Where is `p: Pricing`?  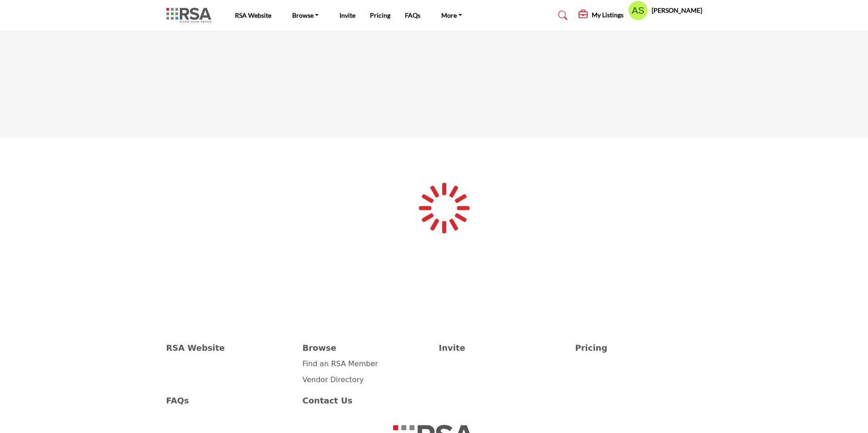 p: Pricing is located at coordinates (638, 348).